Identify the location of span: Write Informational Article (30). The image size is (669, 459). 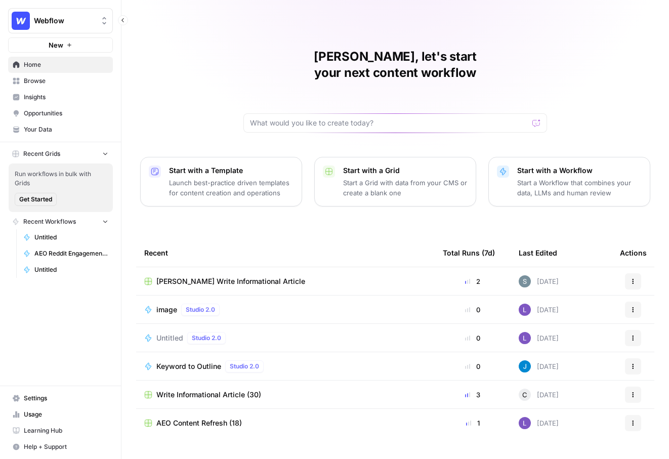
(209, 395).